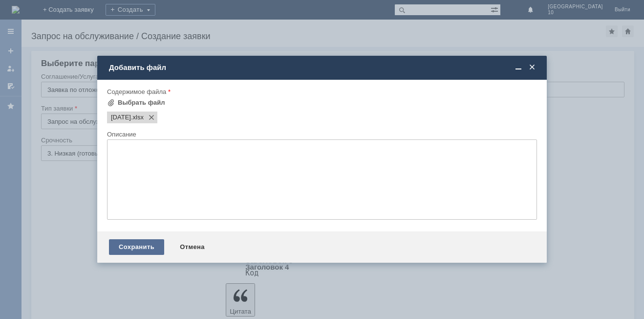 This screenshot has width=644, height=319. What do you see at coordinates (321, 91) in the screenshot?
I see `div: Содержимое файла` at bounding box center [321, 91].